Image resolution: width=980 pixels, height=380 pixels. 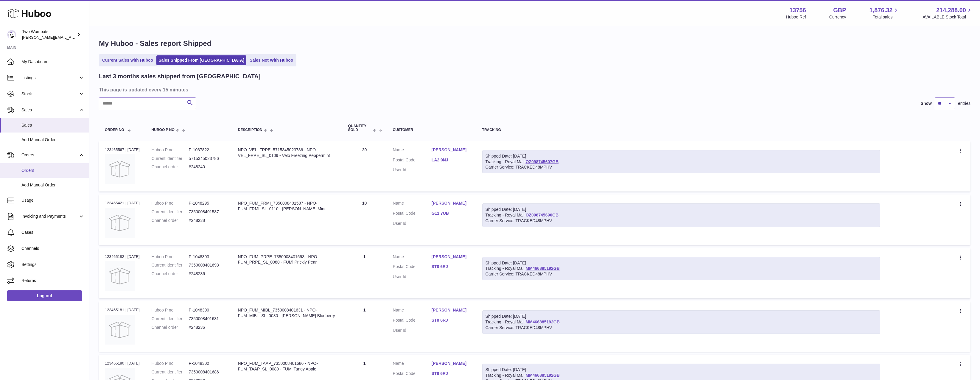 What do you see at coordinates (364, 219) in the screenshot?
I see `td: 10` at bounding box center [364, 219].